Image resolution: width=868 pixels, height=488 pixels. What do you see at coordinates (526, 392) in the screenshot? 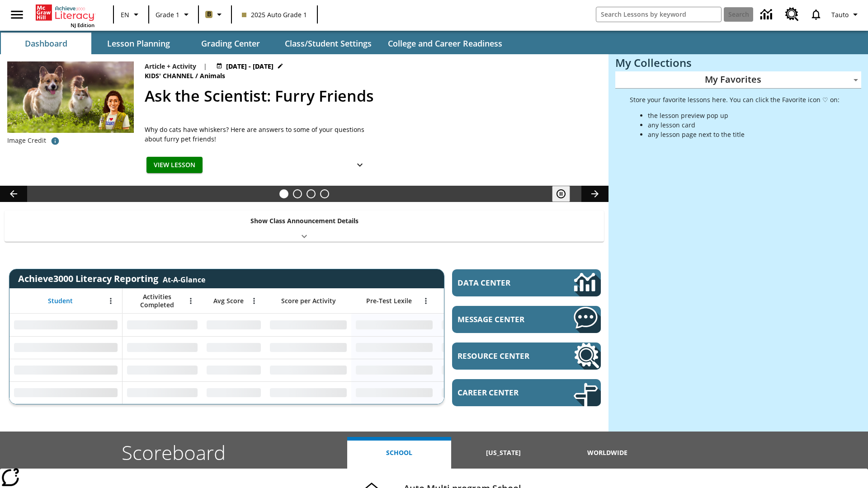
I see `a: Career Center` at bounding box center [526, 392].